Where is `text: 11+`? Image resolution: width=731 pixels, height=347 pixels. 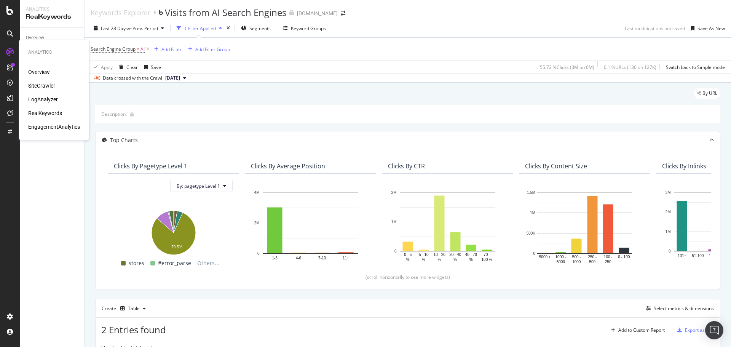
text: 11+ is located at coordinates (346, 257).